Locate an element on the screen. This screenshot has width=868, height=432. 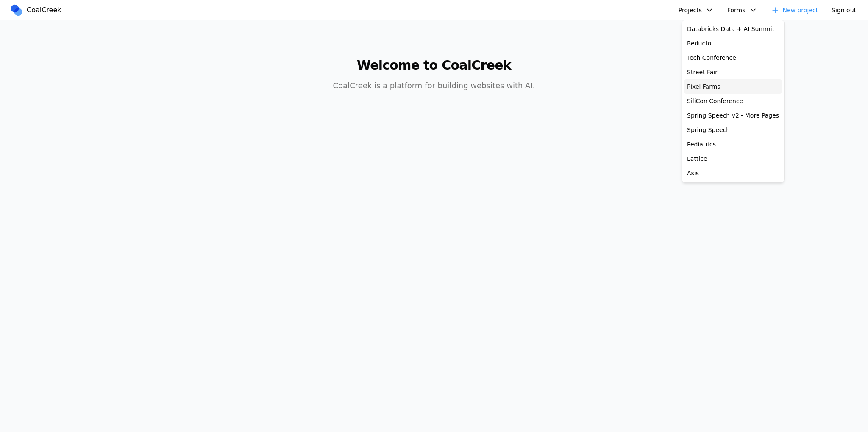
a: Lattice is located at coordinates (733, 159).